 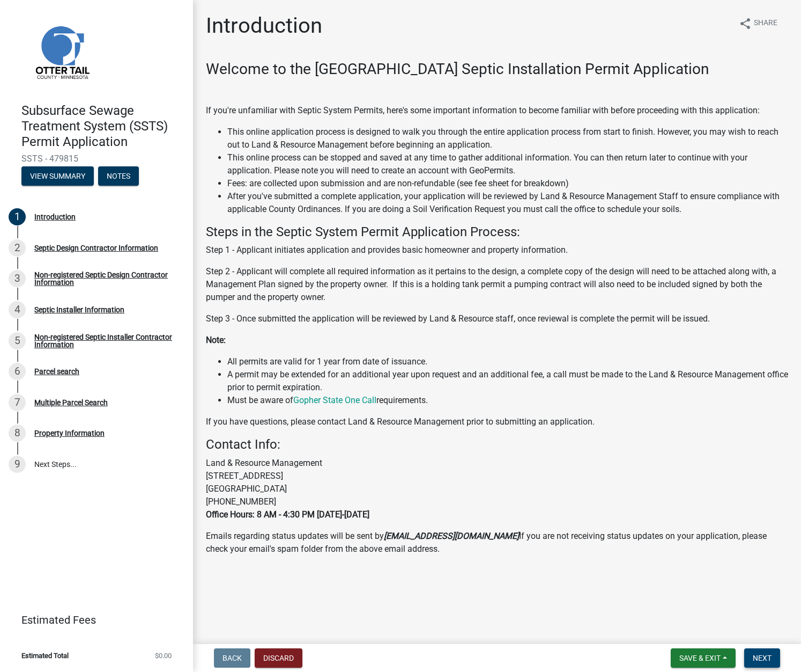 I want to click on li: Must be aware of requirements., so click(x=508, y=400).